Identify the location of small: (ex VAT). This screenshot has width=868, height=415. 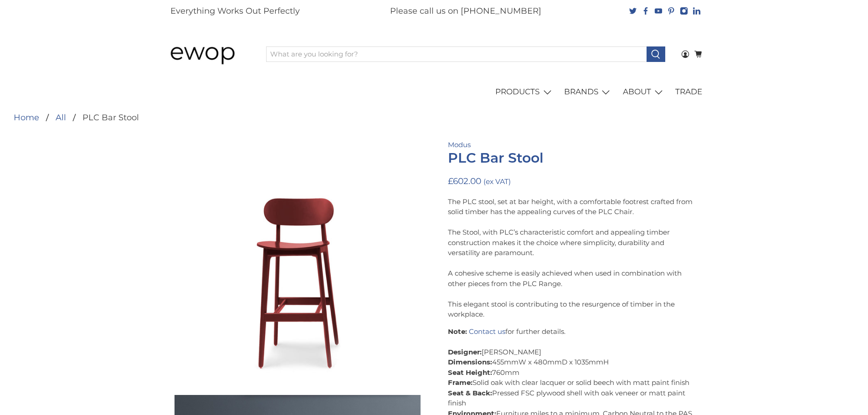
(497, 181).